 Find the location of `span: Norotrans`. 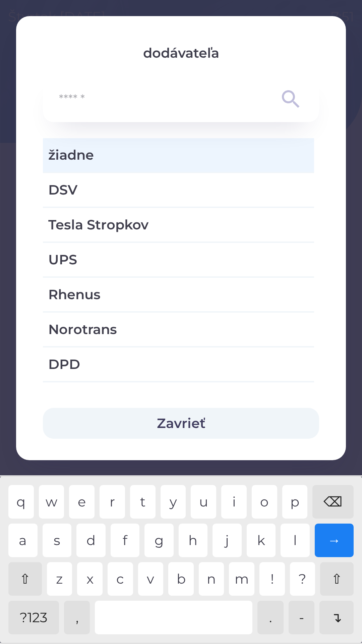

span: Norotrans is located at coordinates (178, 329).